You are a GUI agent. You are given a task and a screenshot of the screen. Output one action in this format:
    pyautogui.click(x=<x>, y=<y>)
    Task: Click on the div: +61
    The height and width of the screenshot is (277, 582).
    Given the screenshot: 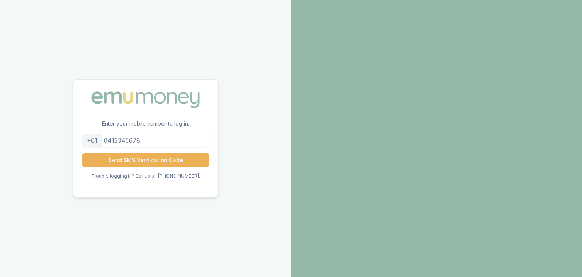 What is the action you would take?
    pyautogui.click(x=92, y=140)
    